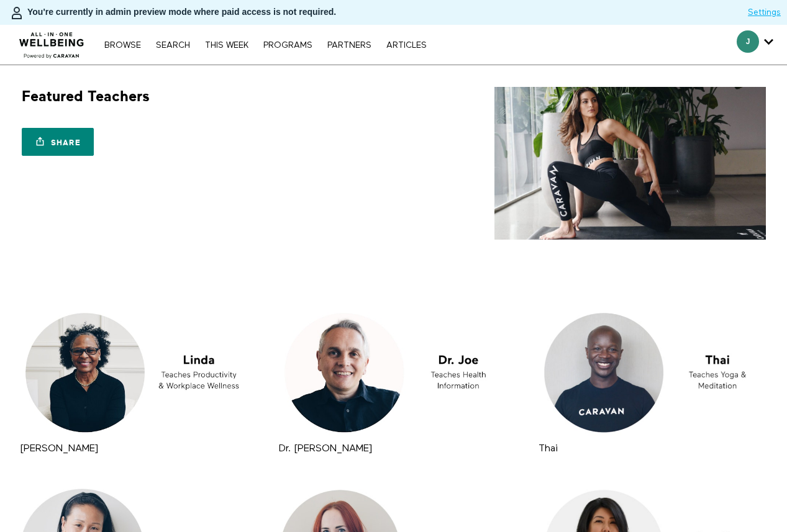 This screenshot has height=532, width=787. Describe the element at coordinates (17, 13) in the screenshot. I see `img: person-bdfc0eaa9744423c596e6e1c01710c89950b1dff7c83b5d61d716cfd8139584f.svg` at that location.